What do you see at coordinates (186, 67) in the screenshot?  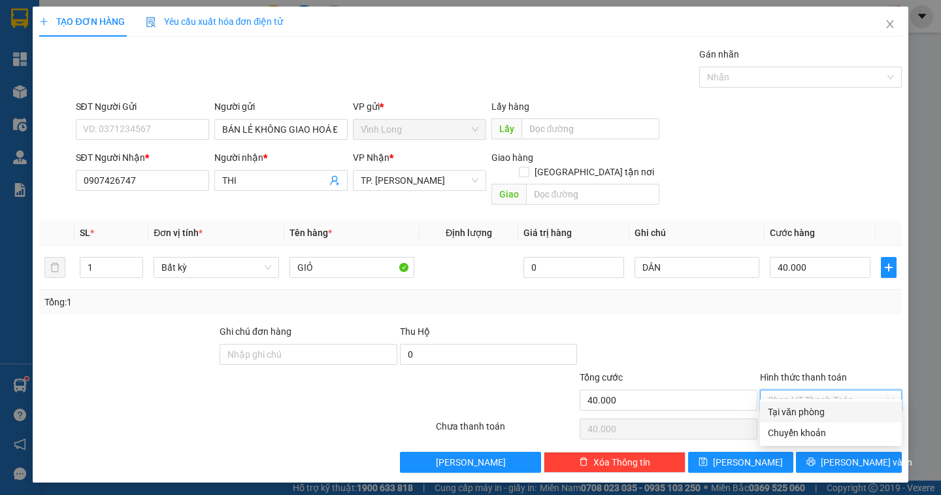 I see `div: 0387805746` at bounding box center [186, 67].